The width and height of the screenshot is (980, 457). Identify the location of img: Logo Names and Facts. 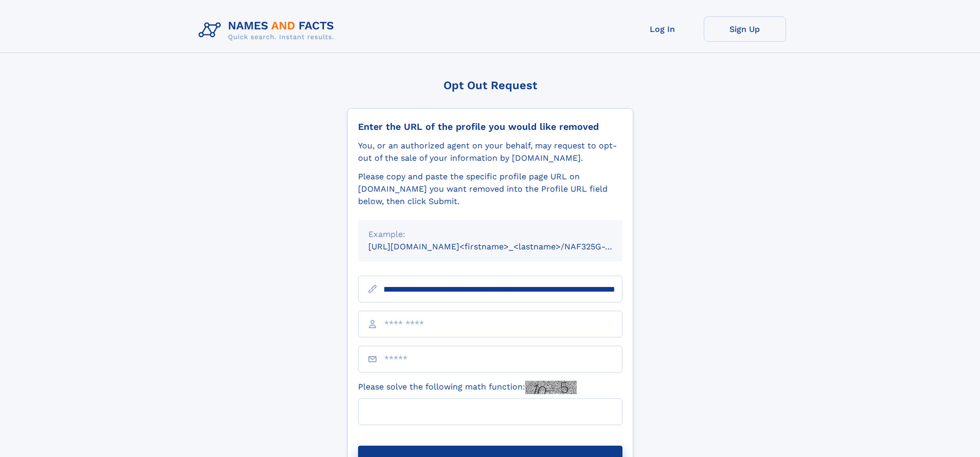
(269, 31).